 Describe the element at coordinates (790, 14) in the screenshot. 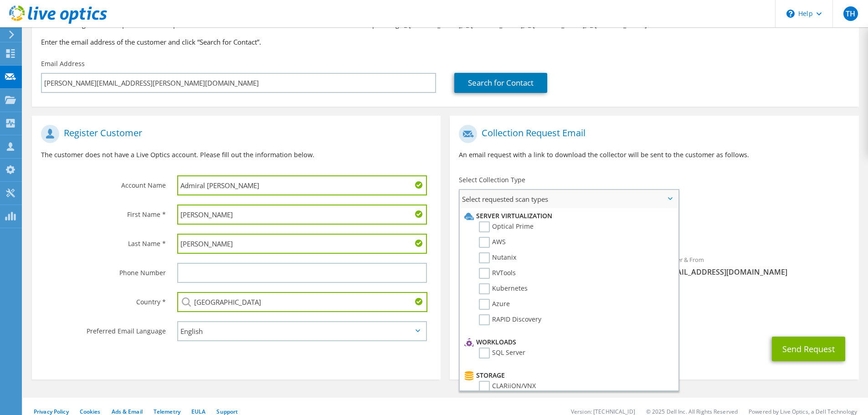

I see `svg: \n` at that location.